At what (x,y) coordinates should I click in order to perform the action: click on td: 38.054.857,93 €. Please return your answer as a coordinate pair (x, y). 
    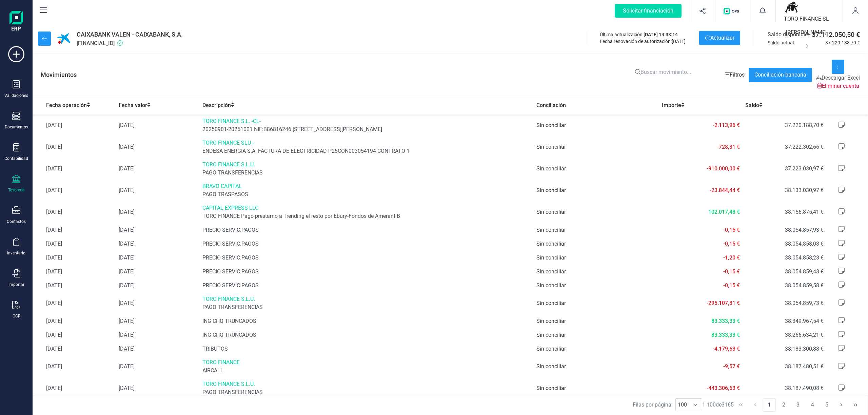
    Looking at the image, I should click on (785, 230).